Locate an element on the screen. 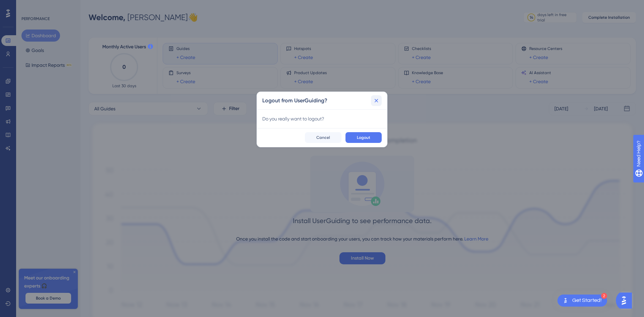 This screenshot has width=644, height=317. div: Get Started! is located at coordinates (587, 301).